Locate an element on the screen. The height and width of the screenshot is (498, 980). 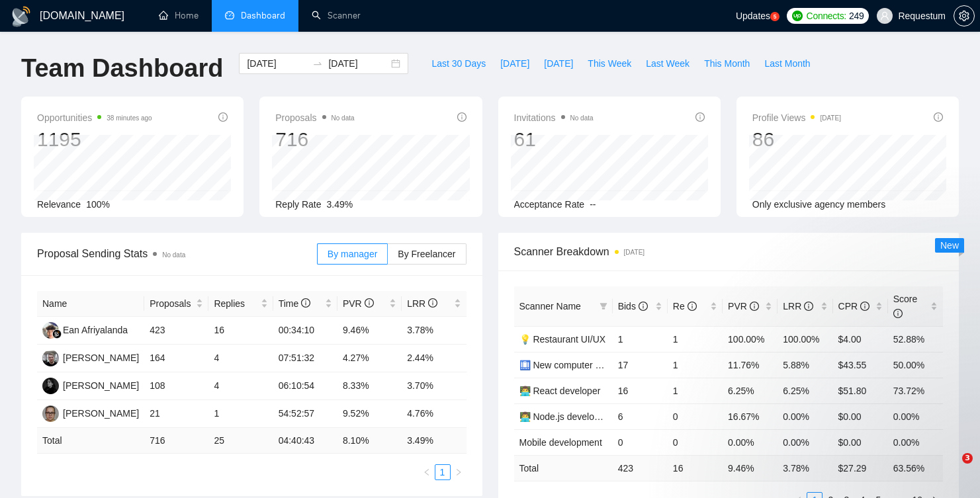
input: End date is located at coordinates (358, 64).